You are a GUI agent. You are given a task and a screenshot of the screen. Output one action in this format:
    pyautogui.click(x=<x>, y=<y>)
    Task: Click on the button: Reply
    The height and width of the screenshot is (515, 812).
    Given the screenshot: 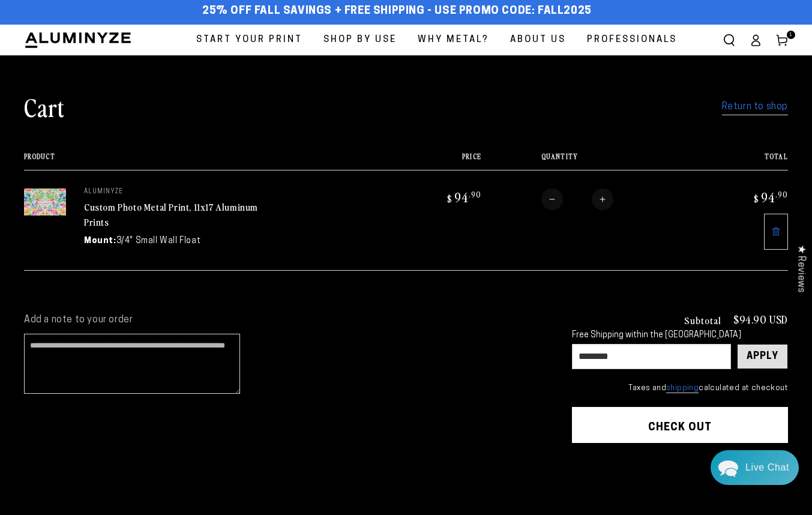 What is the action you would take?
    pyautogui.click(x=234, y=374)
    